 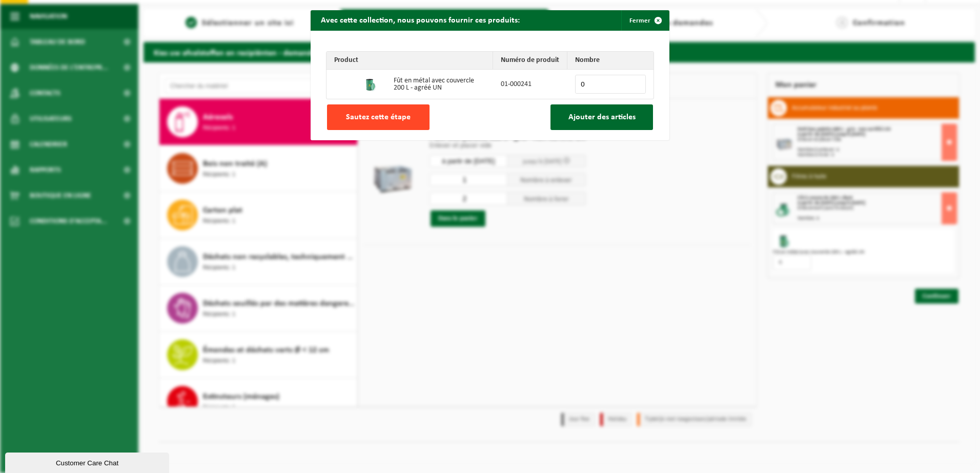 I want to click on td: Fût en métal avec couvercle 200 L - agréé UN, so click(x=439, y=84).